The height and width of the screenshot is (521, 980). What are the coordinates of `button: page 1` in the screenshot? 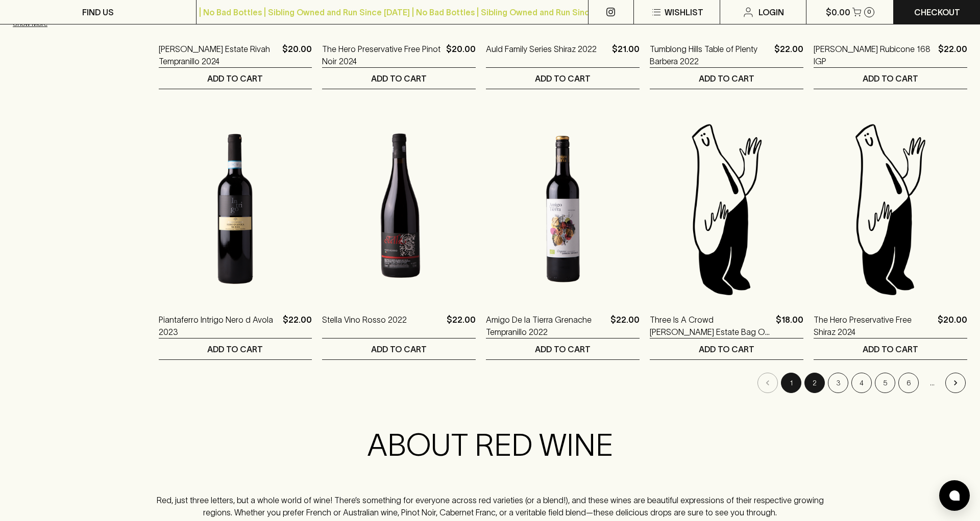 It's located at (791, 383).